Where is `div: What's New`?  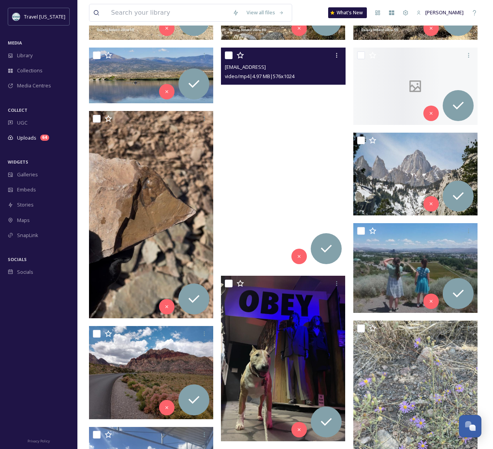
div: What's New is located at coordinates (348, 13).